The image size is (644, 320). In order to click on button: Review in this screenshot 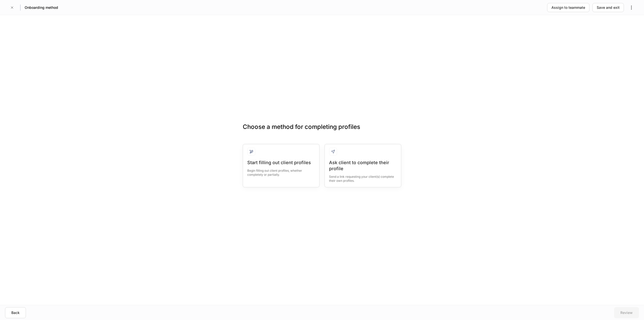, I will do `click(626, 313)`.